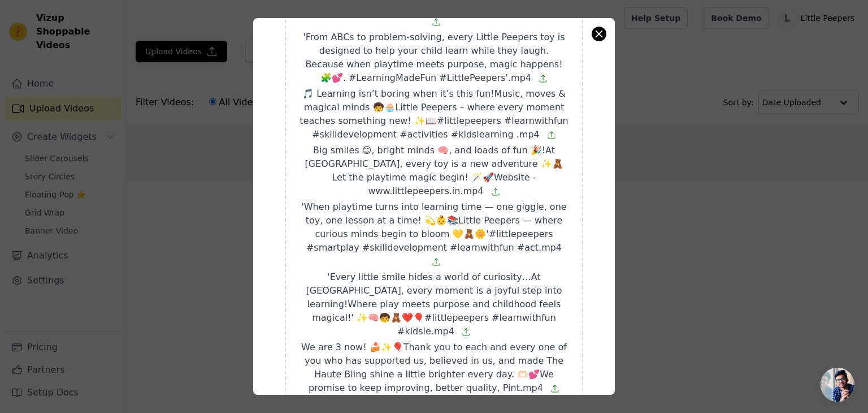 Image resolution: width=868 pixels, height=413 pixels. Describe the element at coordinates (837, 385) in the screenshot. I see `a: Open chat` at that location.